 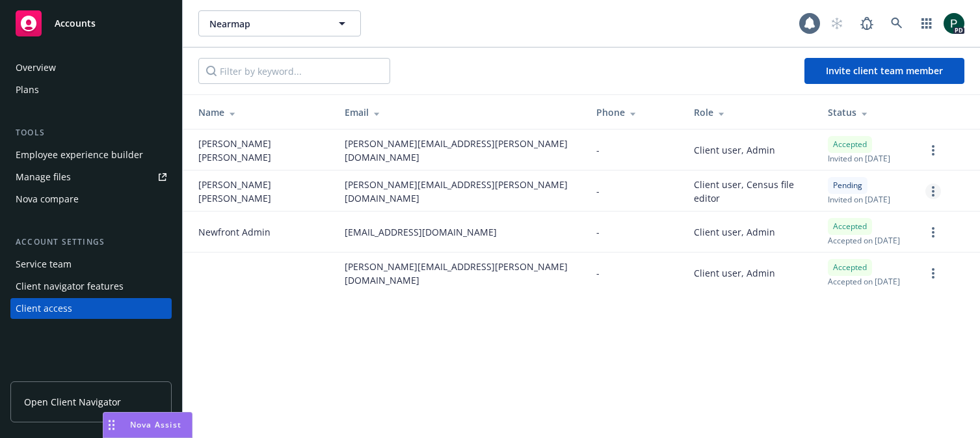 What do you see at coordinates (148, 425) in the screenshot?
I see `button: Nova Assist` at bounding box center [148, 425].